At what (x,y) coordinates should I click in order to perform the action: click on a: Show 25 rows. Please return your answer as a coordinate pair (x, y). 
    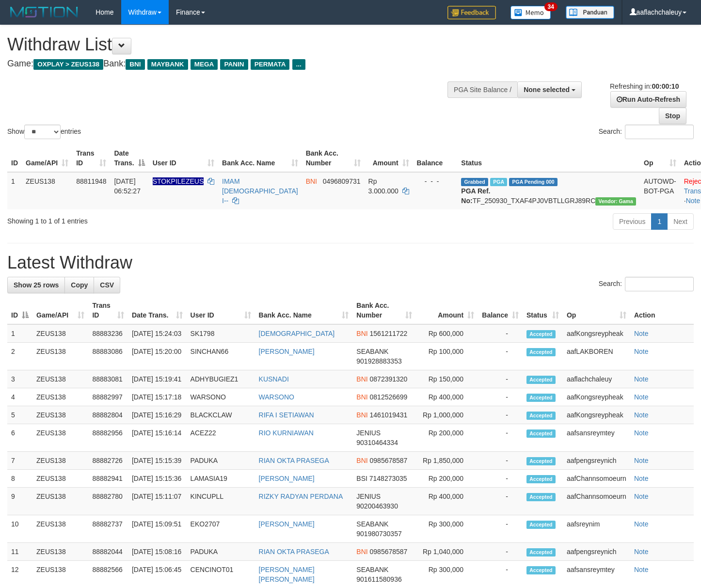
    Looking at the image, I should click on (36, 285).